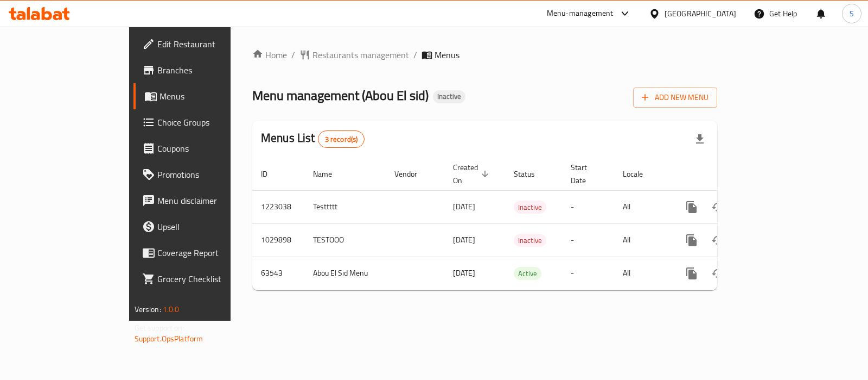 This screenshot has height=380, width=868. What do you see at coordinates (211, 253) in the screenshot?
I see `span: Coverage Report` at bounding box center [211, 253].